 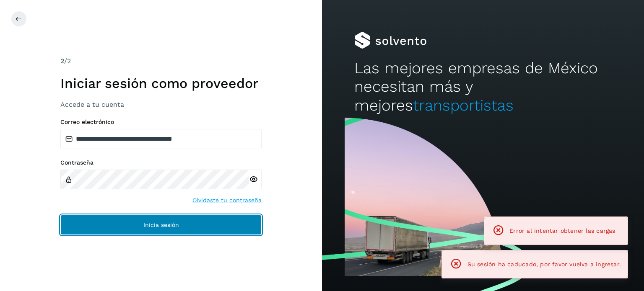 What do you see at coordinates (161, 122) in the screenshot?
I see `label: Correo electrónico` at bounding box center [161, 122].